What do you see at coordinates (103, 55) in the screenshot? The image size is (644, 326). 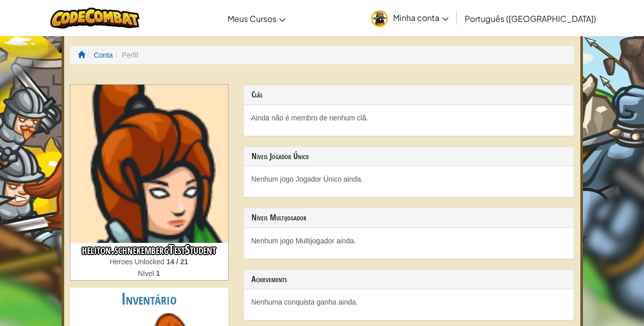 I see `a: Conta` at bounding box center [103, 55].